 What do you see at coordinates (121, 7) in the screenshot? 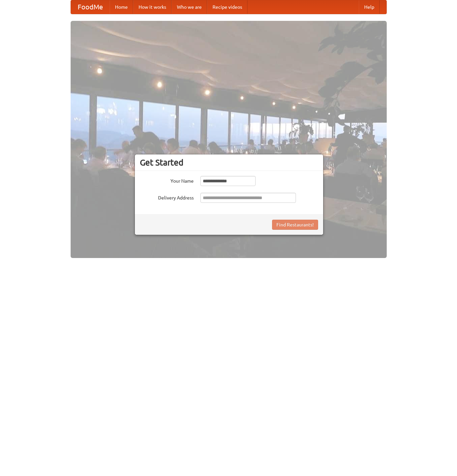
I see `a: Home` at bounding box center [121, 7].